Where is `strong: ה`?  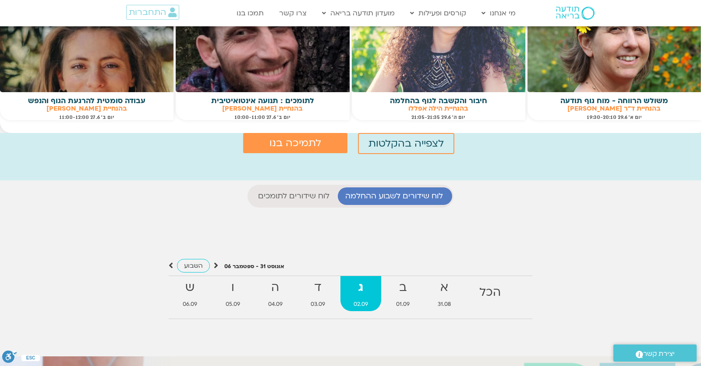 strong: ה is located at coordinates (275, 287).